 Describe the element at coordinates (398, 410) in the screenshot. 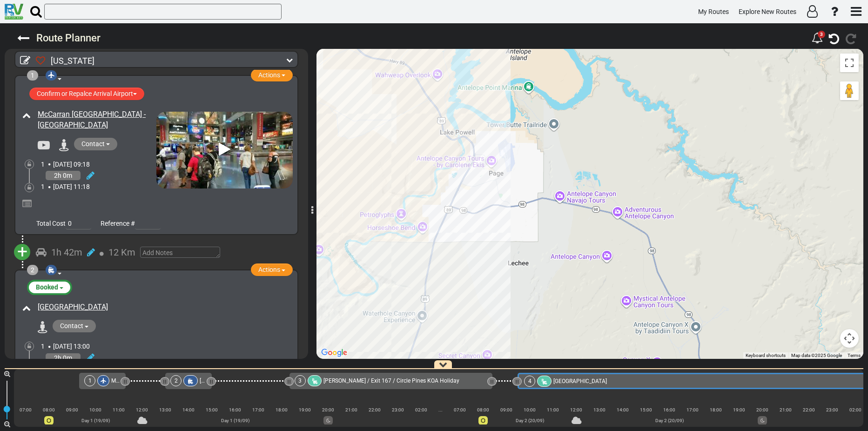

I see `div: 23:00` at that location.